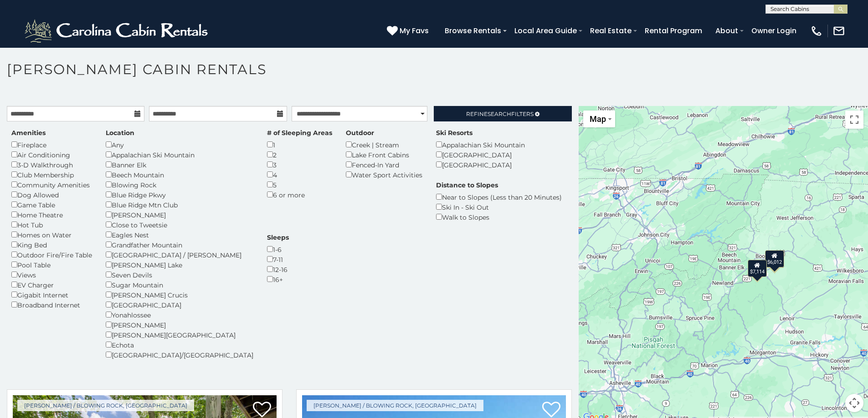 The width and height of the screenshot is (868, 418). I want to click on a: Owner Login, so click(773, 30).